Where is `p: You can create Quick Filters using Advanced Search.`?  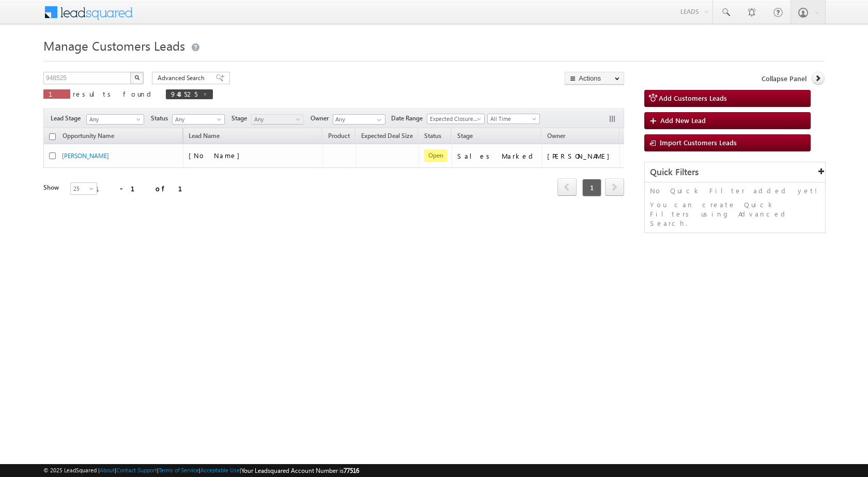 p: You can create Quick Filters using Advanced Search. is located at coordinates (734, 214).